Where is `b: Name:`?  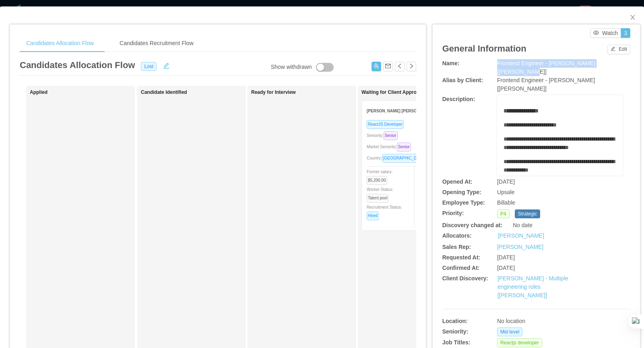 b: Name: is located at coordinates (451, 63).